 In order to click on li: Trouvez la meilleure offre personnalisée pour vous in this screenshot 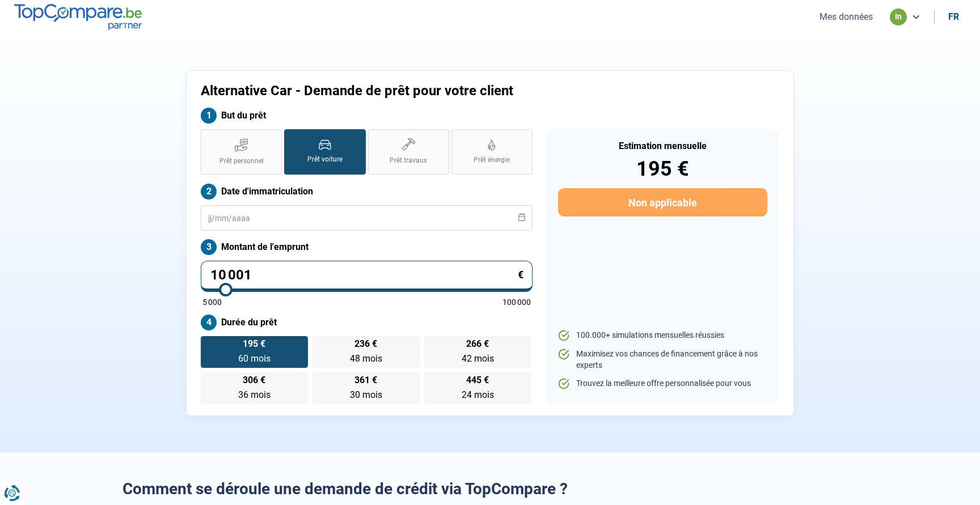, I will do `click(662, 384)`.